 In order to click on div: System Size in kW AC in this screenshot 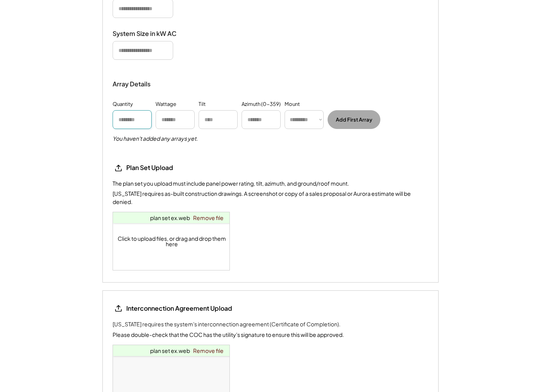, I will do `click(152, 34)`.